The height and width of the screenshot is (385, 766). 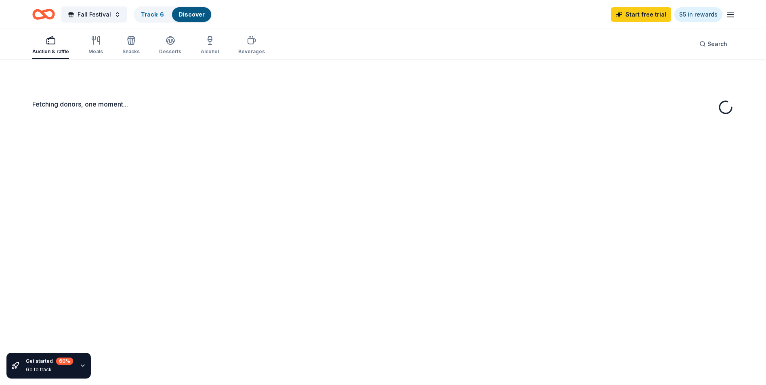 What do you see at coordinates (131, 46) in the screenshot?
I see `button: Snacks` at bounding box center [131, 46].